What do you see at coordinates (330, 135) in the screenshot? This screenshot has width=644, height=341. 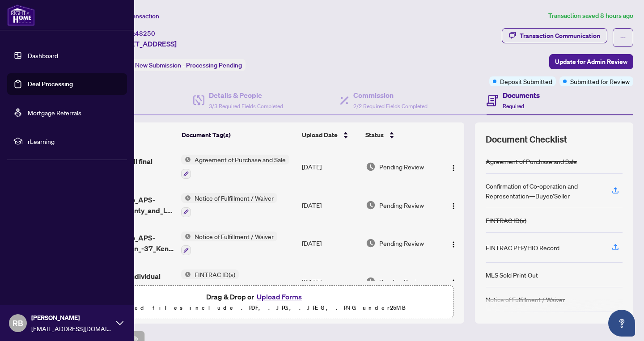 I see `th: Upload Date` at bounding box center [330, 135].